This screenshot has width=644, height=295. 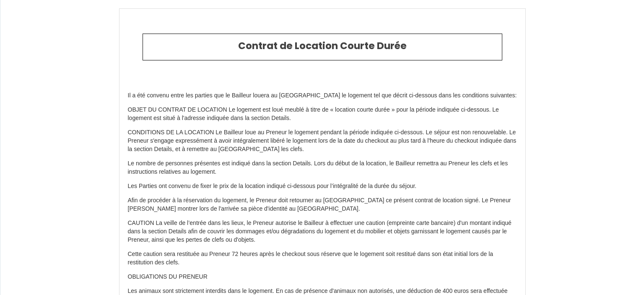 What do you see at coordinates (322, 277) in the screenshot?
I see `p: OBLIGATIONS DU PRENEUR` at bounding box center [322, 277].